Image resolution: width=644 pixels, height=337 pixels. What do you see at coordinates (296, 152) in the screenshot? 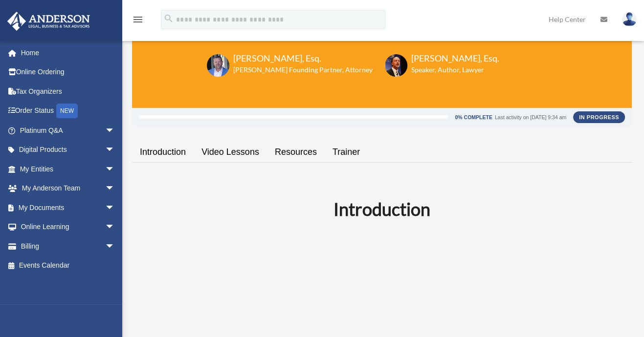
I see `a: Resources` at bounding box center [296, 152].